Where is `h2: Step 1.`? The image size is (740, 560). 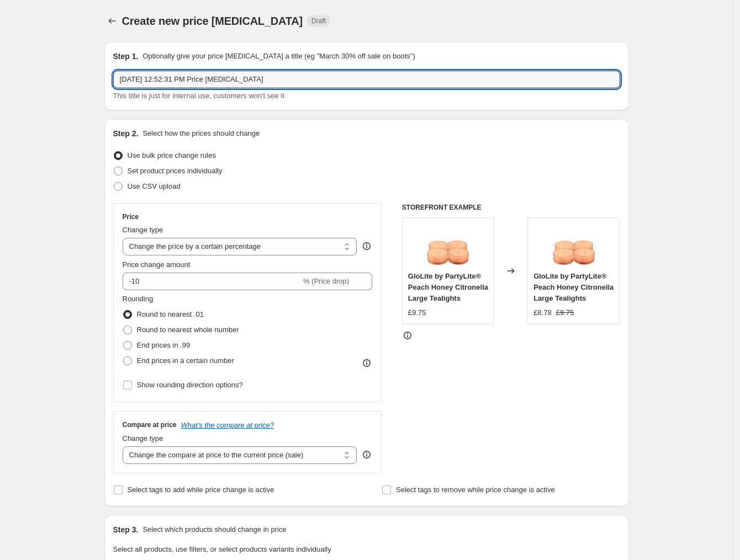
h2: Step 1. is located at coordinates (126, 57).